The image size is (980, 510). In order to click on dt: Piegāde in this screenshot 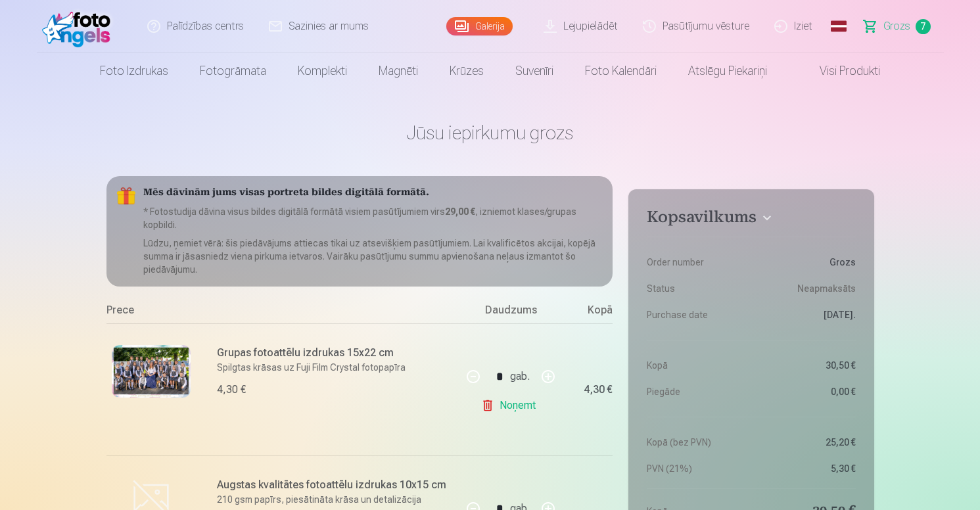, I will do `click(695, 392)`.